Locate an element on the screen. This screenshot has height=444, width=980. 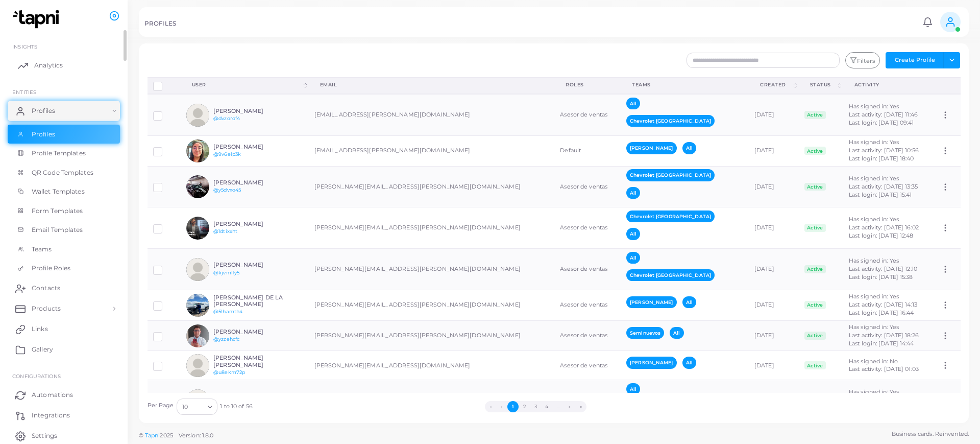
a: Gallery is located at coordinates (64, 349).